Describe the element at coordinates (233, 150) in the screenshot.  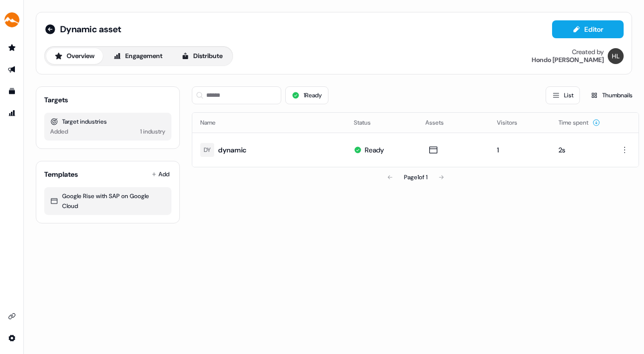
I see `div: dynamic` at that location.